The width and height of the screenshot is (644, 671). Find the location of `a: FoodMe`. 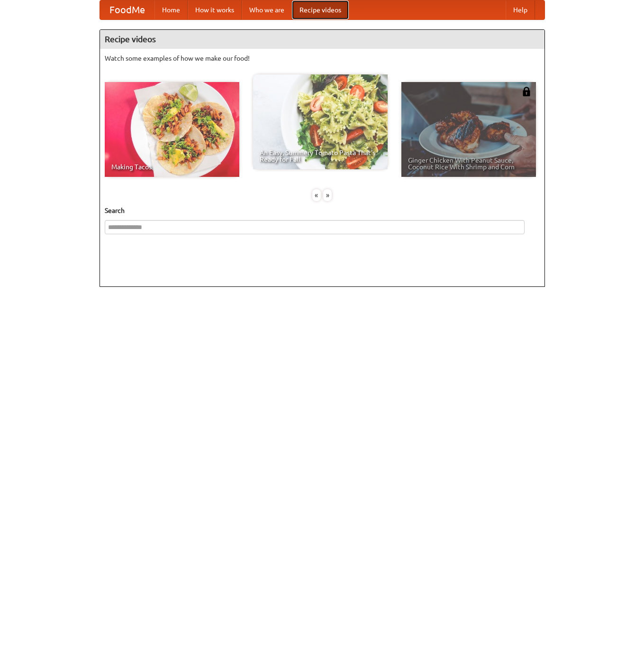

a: FoodMe is located at coordinates (127, 10).